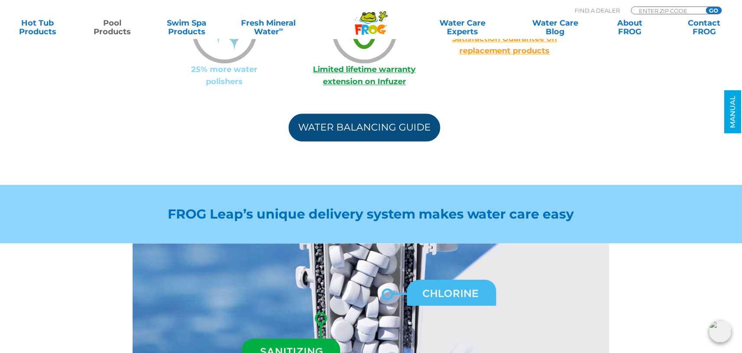 The width and height of the screenshot is (742, 353). Describe the element at coordinates (720, 331) in the screenshot. I see `img: openIcon` at that location.